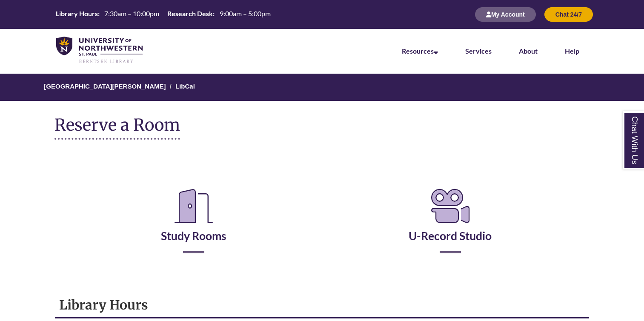 Image resolution: width=644 pixels, height=321 pixels. I want to click on a: About, so click(528, 50).